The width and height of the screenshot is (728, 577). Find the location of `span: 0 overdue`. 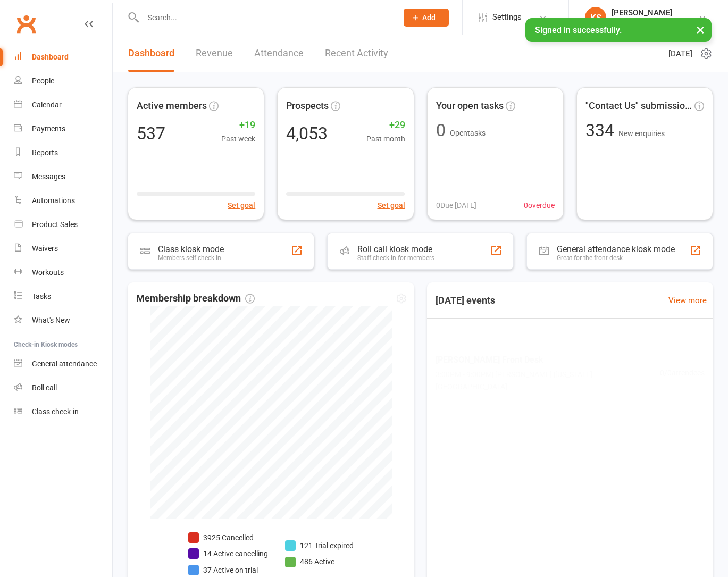

span: 0 overdue is located at coordinates (539, 205).